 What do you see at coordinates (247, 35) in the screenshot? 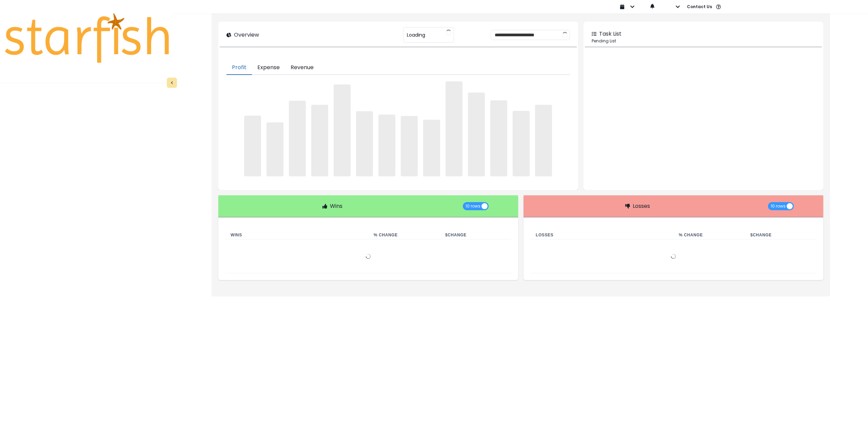
I see `p: Overview` at bounding box center [247, 35].